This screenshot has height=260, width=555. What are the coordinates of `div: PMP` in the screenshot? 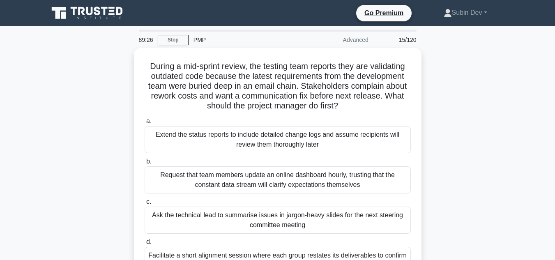 It's located at (245, 40).